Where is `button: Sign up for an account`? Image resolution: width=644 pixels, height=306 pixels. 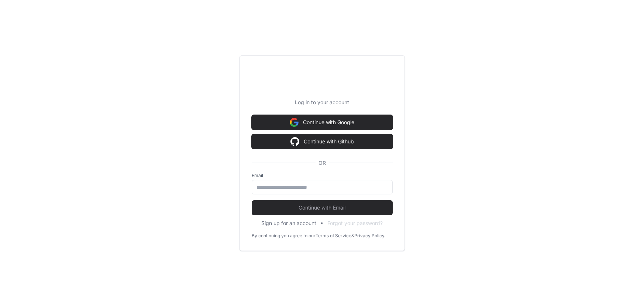
button: Sign up for an account is located at coordinates (288, 223).